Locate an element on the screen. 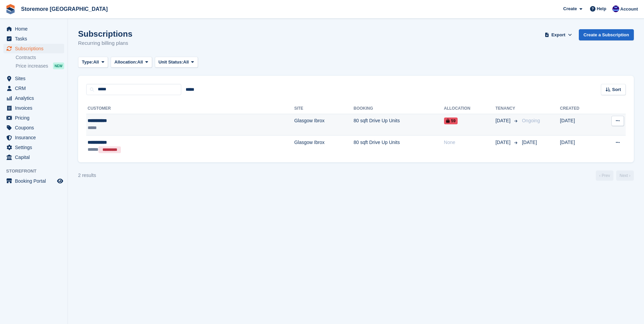 The width and height of the screenshot is (644, 324). span: Invoices is located at coordinates (36, 108).